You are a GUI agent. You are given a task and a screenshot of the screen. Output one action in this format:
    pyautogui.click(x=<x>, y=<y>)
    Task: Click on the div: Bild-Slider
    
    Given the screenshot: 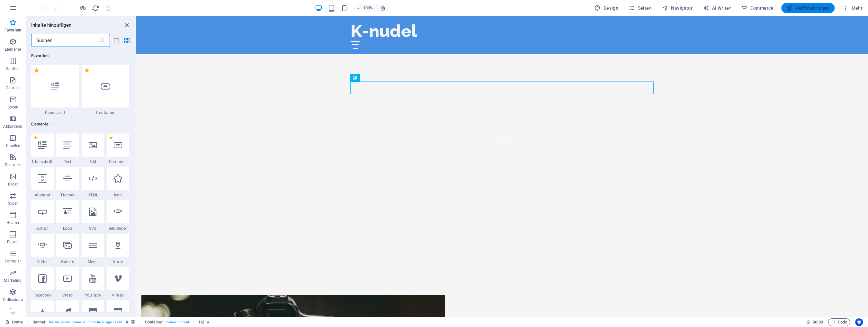 What is the action you would take?
    pyautogui.click(x=118, y=216)
    